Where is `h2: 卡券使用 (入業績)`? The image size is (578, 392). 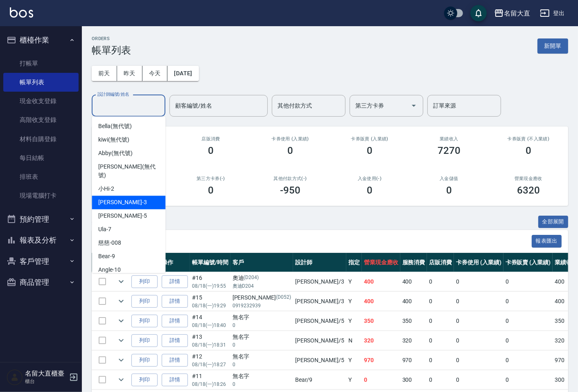
h2: 卡券使用 (入業績) is located at coordinates (291, 139).